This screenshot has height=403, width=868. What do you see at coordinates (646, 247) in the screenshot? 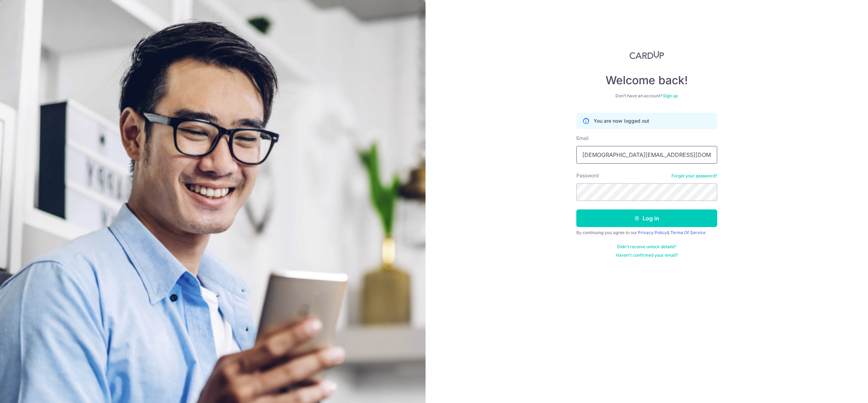
I see `a: Didn't receive unlock details?` at bounding box center [646, 247].